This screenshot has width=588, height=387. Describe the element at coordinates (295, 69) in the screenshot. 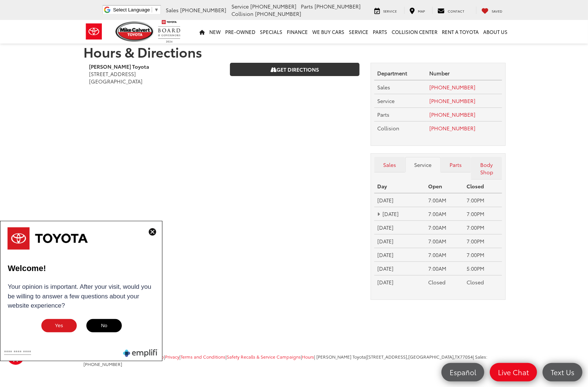

I see `a: Get Directions on Google Maps` at that location.